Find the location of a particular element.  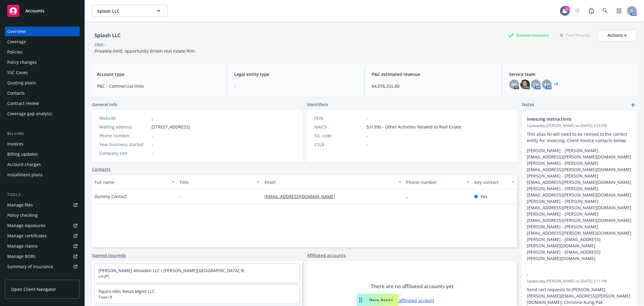

div: Manage certificates is located at coordinates (27, 236).